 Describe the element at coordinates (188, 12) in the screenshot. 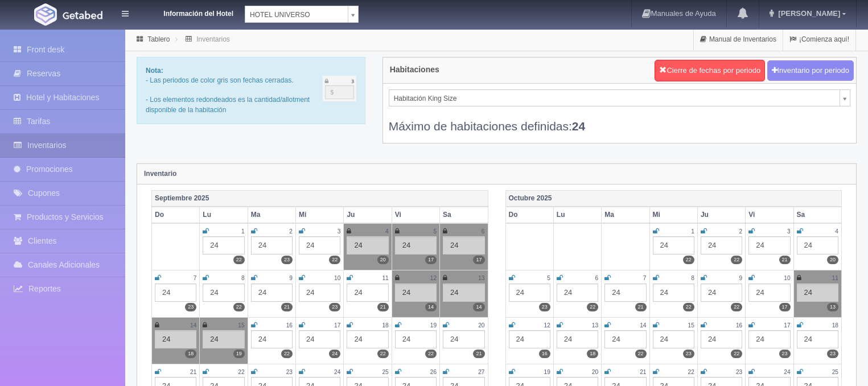

I see `dt: Información del Hotel` at that location.